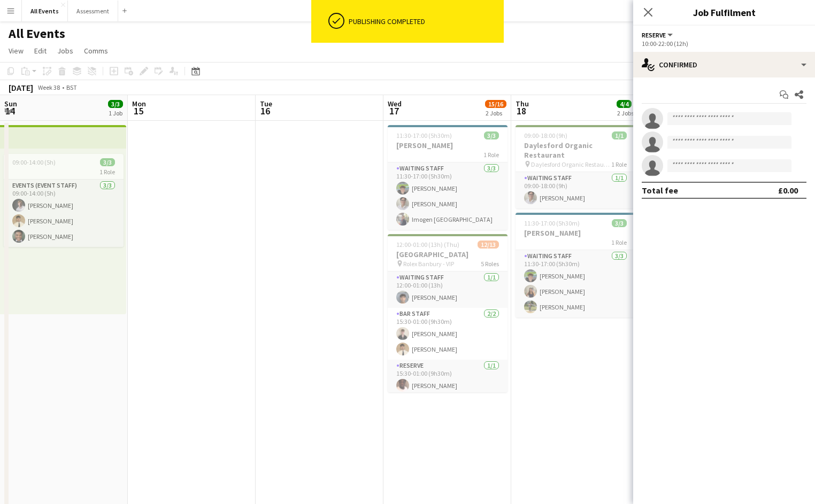  What do you see at coordinates (37, 34) in the screenshot?
I see `h1: All Events` at bounding box center [37, 34].